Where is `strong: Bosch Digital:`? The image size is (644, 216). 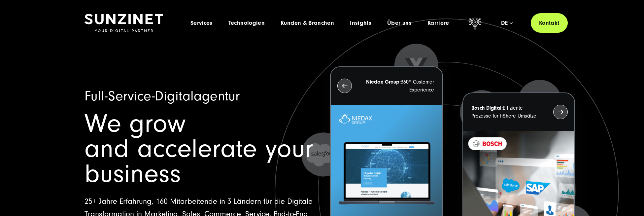
strong: Bosch Digital: is located at coordinates (487, 108).